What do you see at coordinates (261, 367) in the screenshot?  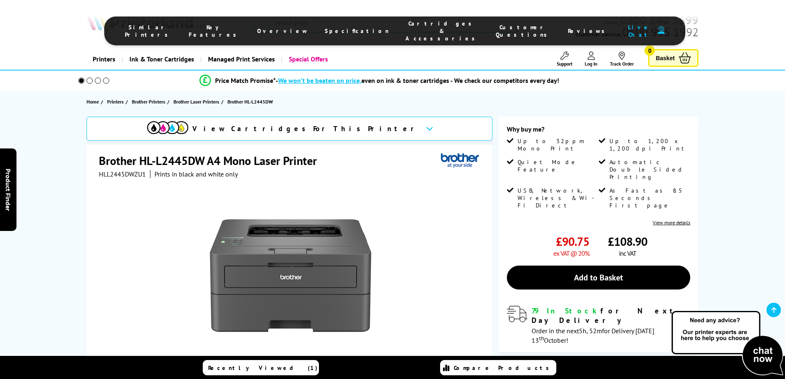 I see `a: Recently Viewed (1)` at bounding box center [261, 367].